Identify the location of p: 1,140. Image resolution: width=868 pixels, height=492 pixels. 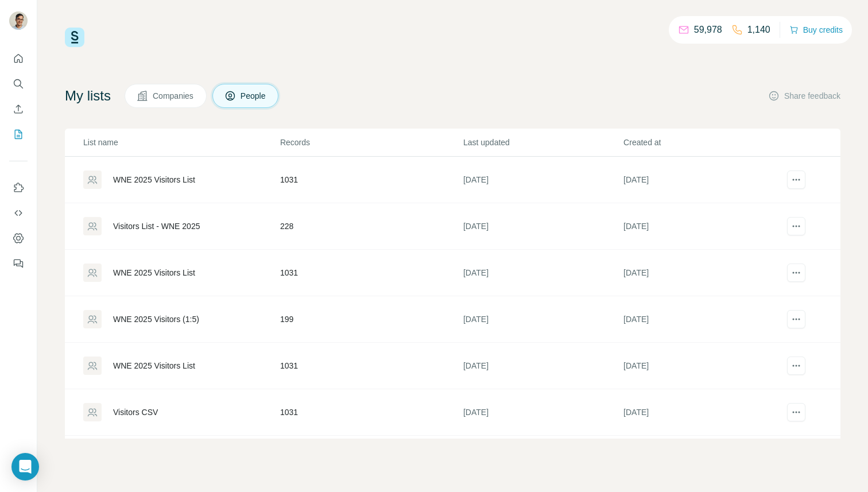
(759, 30).